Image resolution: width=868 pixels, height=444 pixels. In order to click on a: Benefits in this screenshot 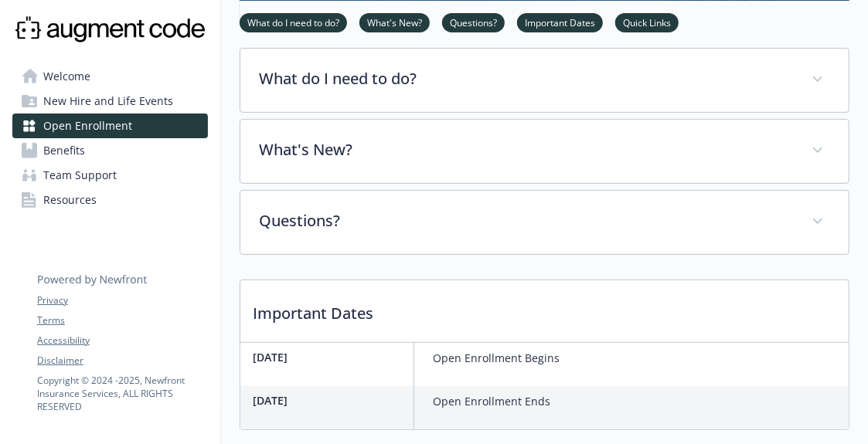, I will do `click(109, 150)`.